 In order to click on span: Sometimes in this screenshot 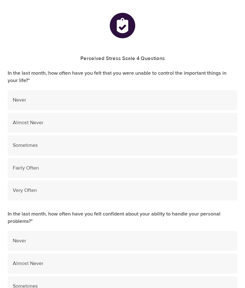, I will do `click(123, 145)`.